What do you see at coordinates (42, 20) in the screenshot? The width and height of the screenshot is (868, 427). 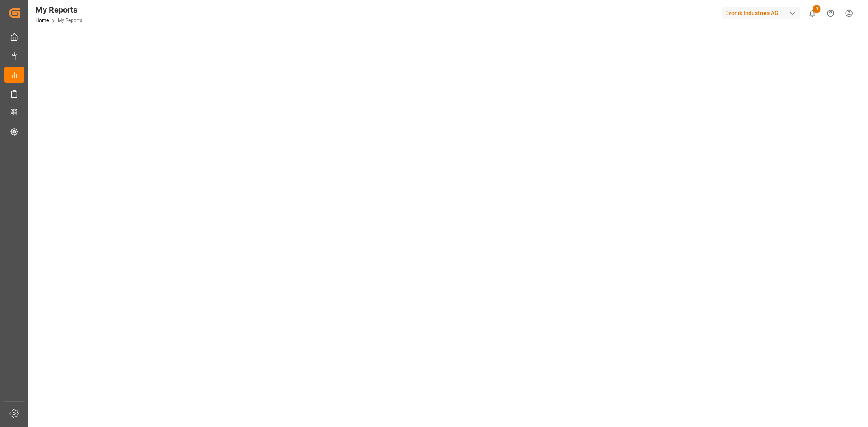 I see `a: Home` at bounding box center [42, 20].